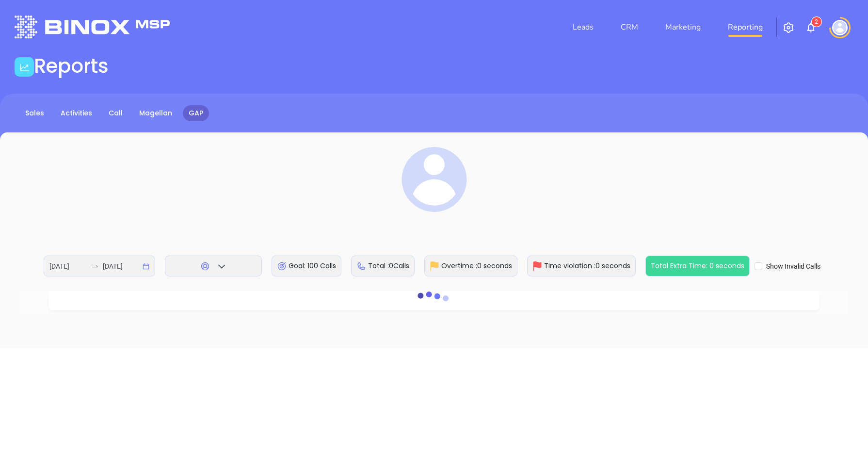 The image size is (868, 451). I want to click on a: Magellan, so click(156, 113).